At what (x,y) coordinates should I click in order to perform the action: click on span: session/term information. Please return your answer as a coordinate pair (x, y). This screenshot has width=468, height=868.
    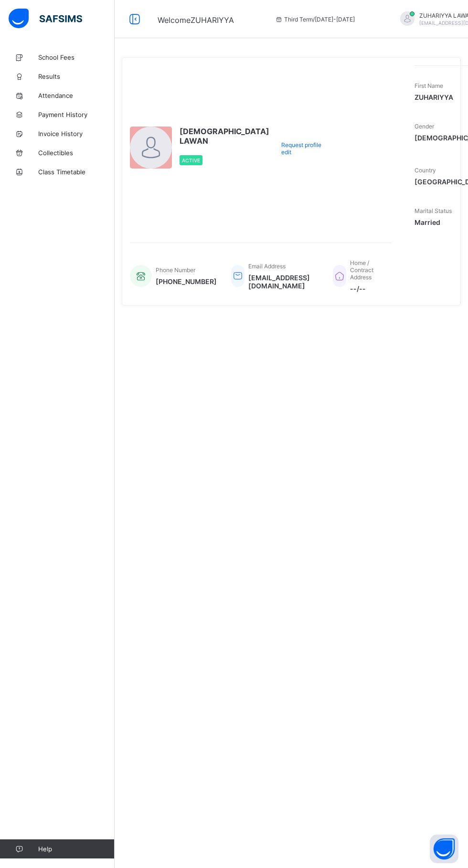
    Looking at the image, I should click on (315, 19).